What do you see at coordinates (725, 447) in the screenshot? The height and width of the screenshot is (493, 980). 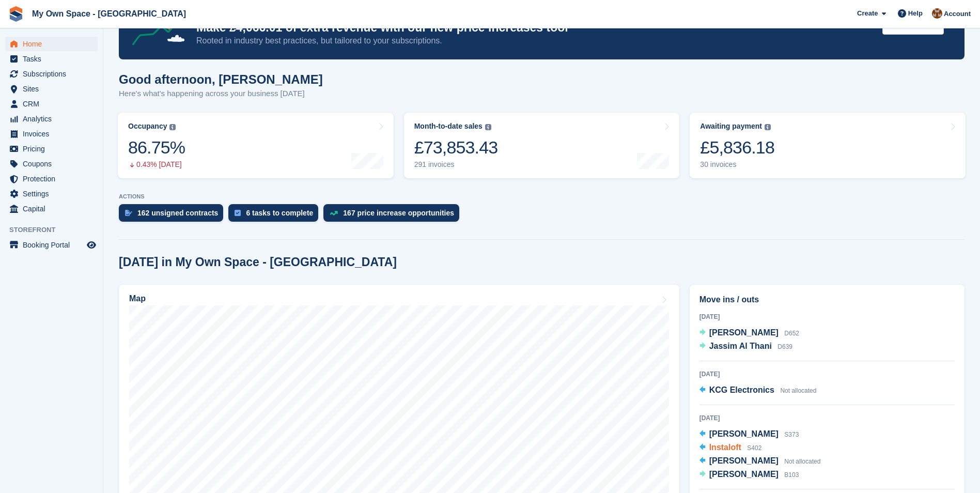 I see `span: Instaloft` at bounding box center [725, 447].